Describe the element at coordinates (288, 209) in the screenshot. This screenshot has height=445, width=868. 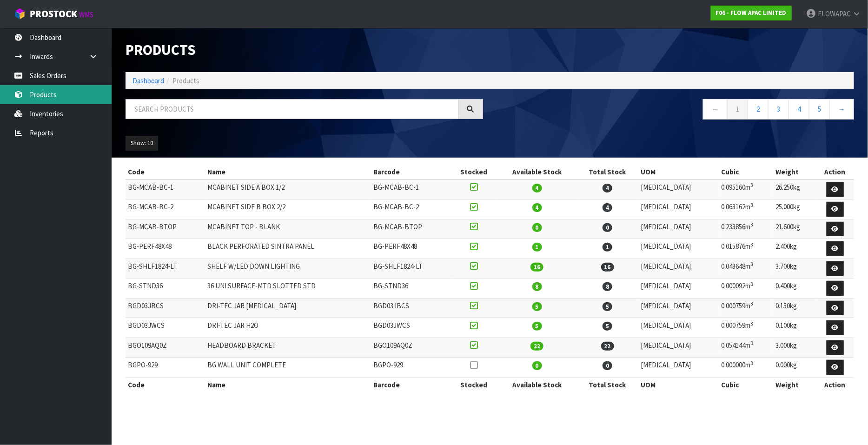
I see `td: MCABINET SIDE B BOX 2/2` at that location.